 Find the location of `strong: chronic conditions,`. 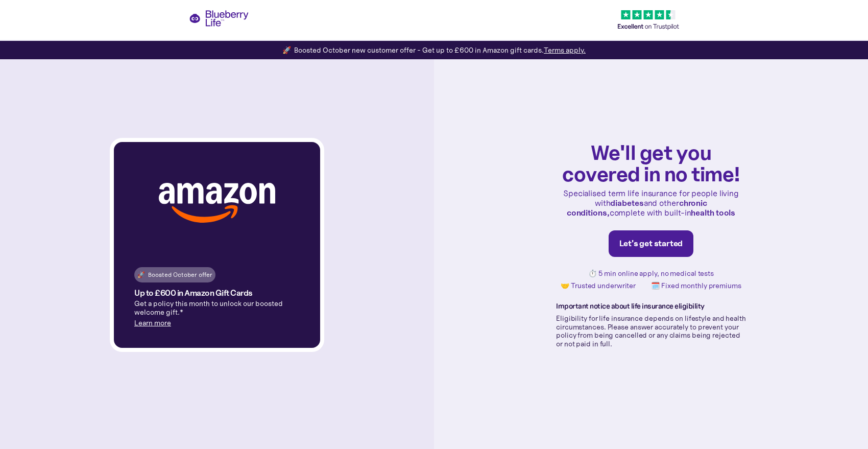

strong: chronic conditions, is located at coordinates (637, 207).